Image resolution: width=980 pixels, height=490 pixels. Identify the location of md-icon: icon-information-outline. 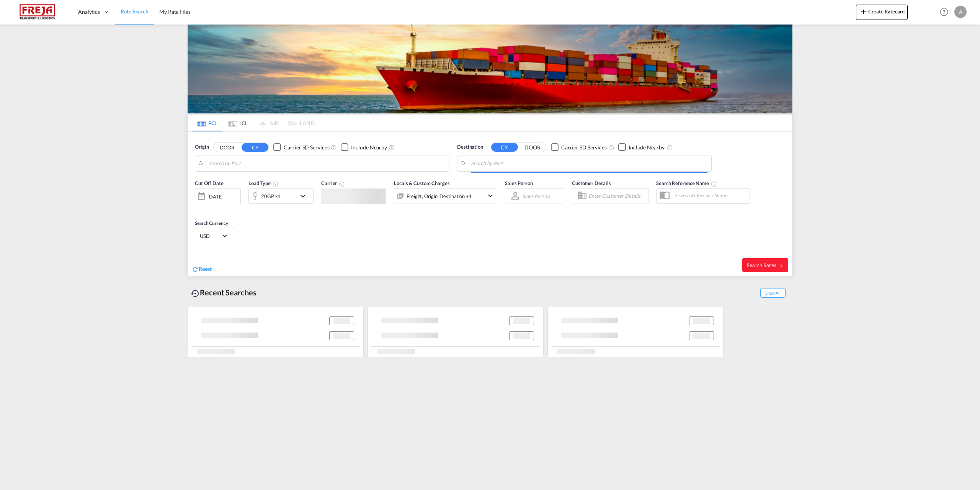
(276, 184).